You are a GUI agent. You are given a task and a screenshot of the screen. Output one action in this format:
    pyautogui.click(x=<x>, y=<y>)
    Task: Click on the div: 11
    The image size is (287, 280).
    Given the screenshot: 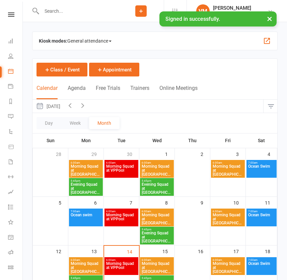 What is the action you would take?
    pyautogui.click(x=271, y=202)
    